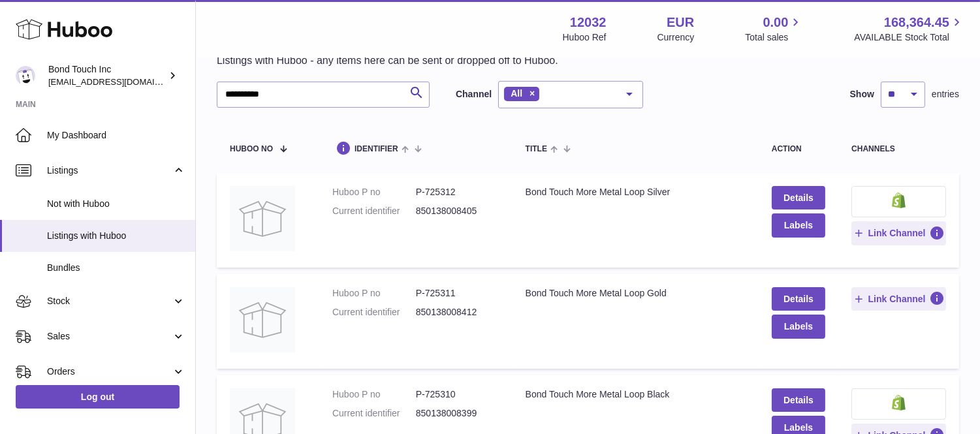  Describe the element at coordinates (109, 336) in the screenshot. I see `span: Sales` at that location.